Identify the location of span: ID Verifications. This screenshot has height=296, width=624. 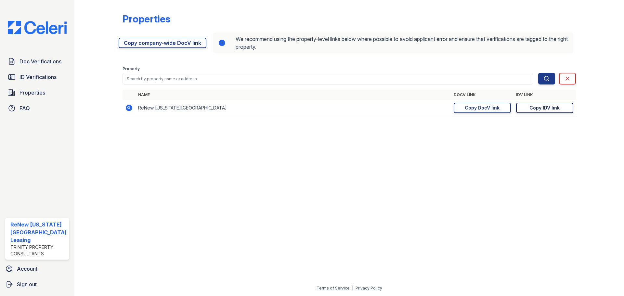
(38, 77).